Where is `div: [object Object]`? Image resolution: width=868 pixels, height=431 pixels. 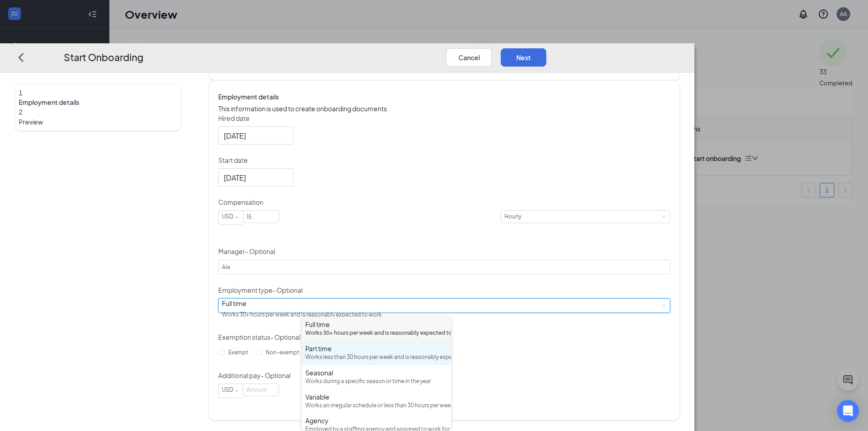 div: [object Object] is located at coordinates (305, 309).